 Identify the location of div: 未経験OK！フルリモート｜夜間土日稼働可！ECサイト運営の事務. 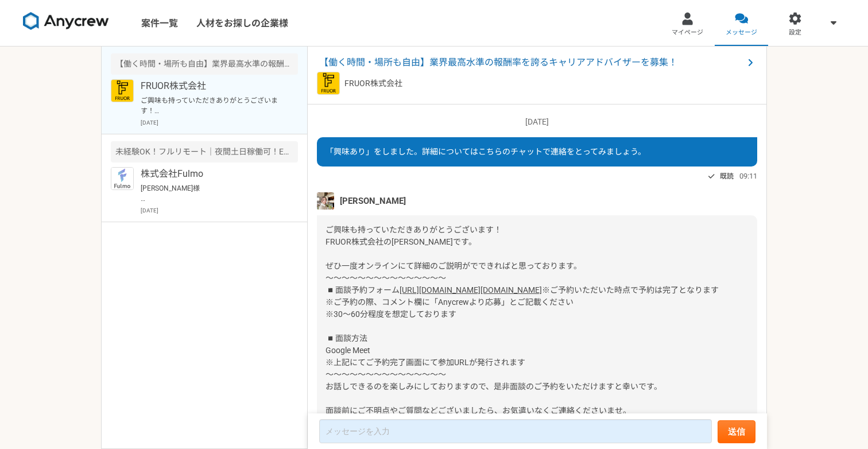
(204, 151).